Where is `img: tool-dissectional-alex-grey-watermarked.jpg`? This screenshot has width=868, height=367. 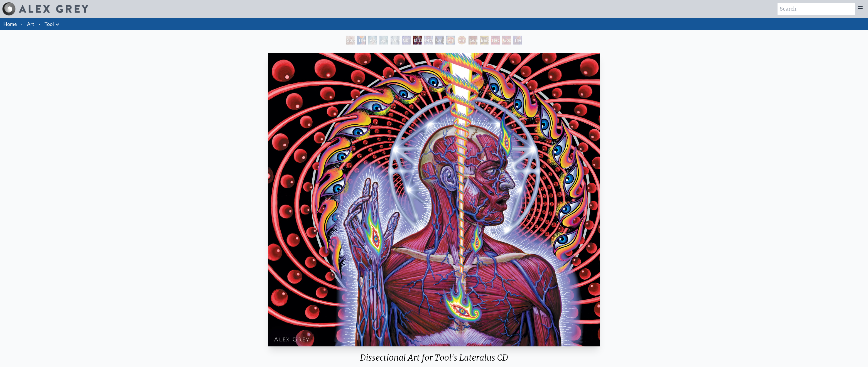 img: tool-dissectional-alex-grey-watermarked.jpg is located at coordinates (434, 199).